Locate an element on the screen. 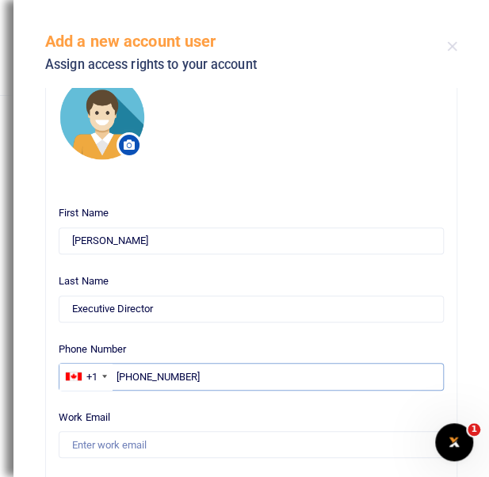 The image size is (489, 477). input: First Name is located at coordinates (251, 241).